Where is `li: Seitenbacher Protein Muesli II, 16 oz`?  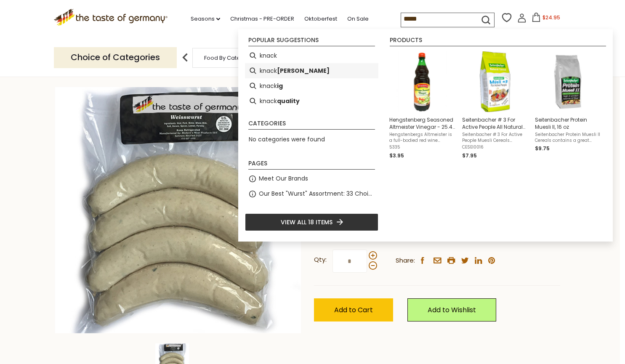 li: Seitenbacher Protein Muesli II, 16 oz is located at coordinates (568, 106).